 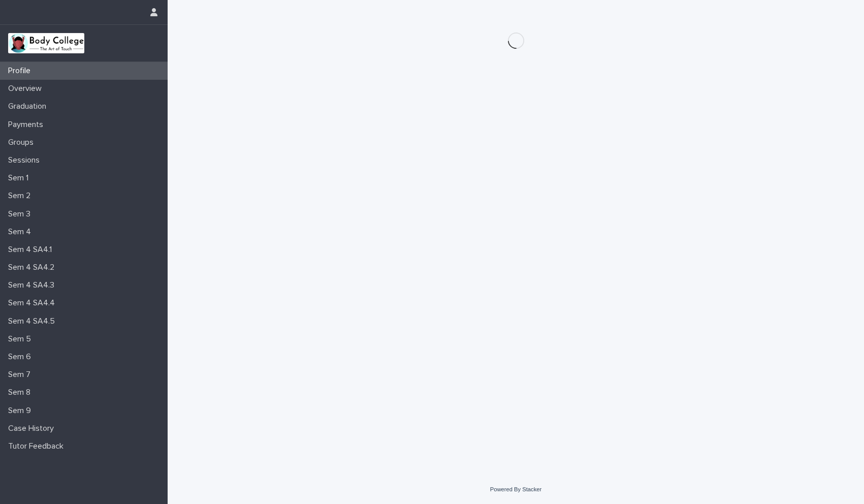 What do you see at coordinates (21, 232) in the screenshot?
I see `p: Sem 4` at bounding box center [21, 232].